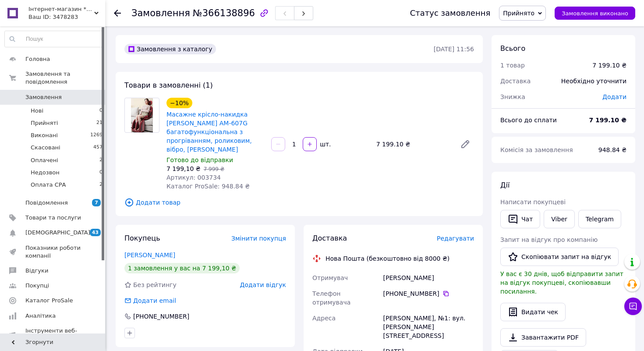 The height and width of the screenshot is (351, 644). Describe the element at coordinates (214, 169) in the screenshot. I see `span: 7 999 ₴` at that location.